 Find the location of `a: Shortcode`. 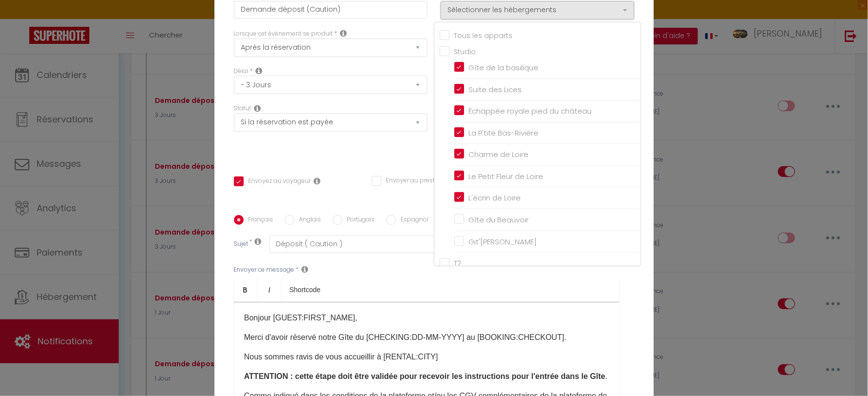

a: Shortcode is located at coordinates (305, 290).